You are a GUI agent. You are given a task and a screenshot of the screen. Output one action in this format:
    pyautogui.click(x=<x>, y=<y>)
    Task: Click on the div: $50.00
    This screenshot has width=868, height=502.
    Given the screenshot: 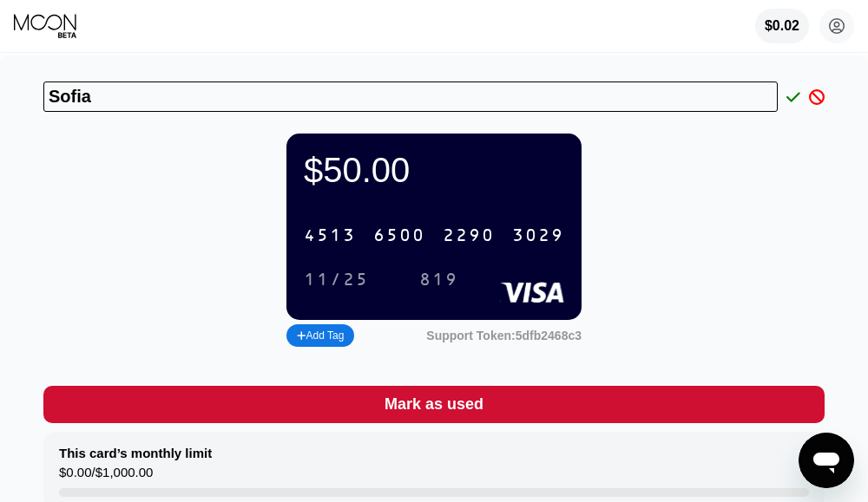 What is the action you would take?
    pyautogui.click(x=434, y=170)
    